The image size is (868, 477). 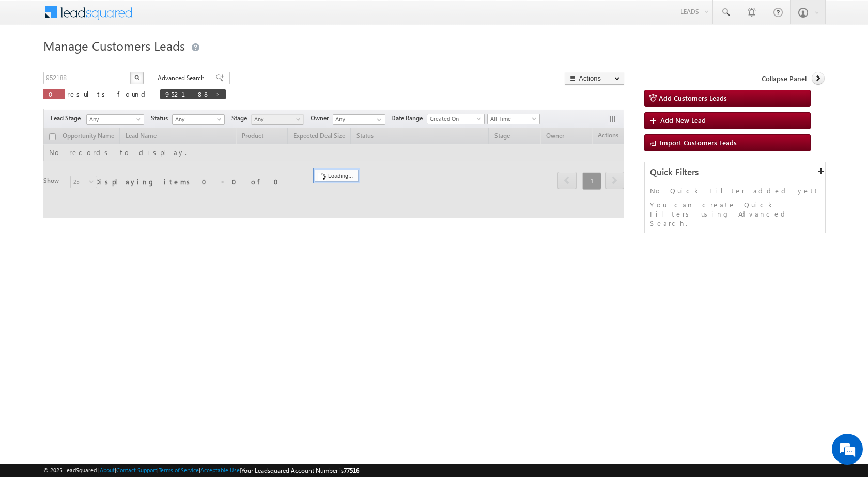 What do you see at coordinates (698, 142) in the screenshot?
I see `span: Import Customers Leads` at bounding box center [698, 142].